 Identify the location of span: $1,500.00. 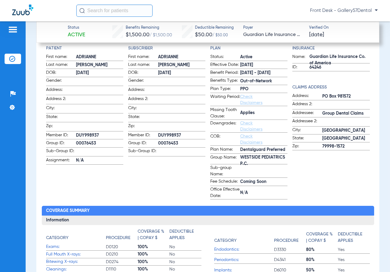
(138, 35).